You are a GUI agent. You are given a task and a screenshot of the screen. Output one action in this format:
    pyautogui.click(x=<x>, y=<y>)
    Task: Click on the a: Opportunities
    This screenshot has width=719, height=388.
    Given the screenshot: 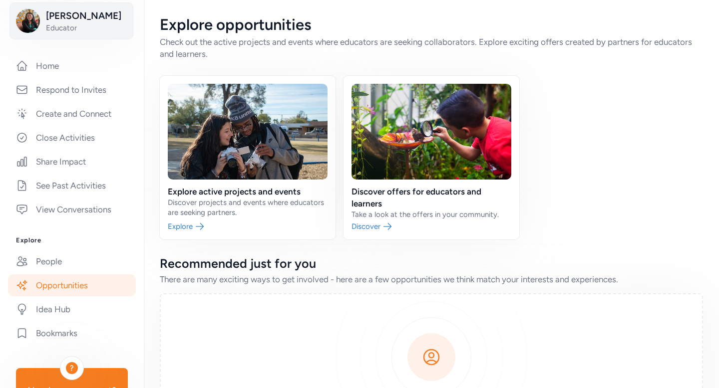 What is the action you would take?
    pyautogui.click(x=72, y=286)
    